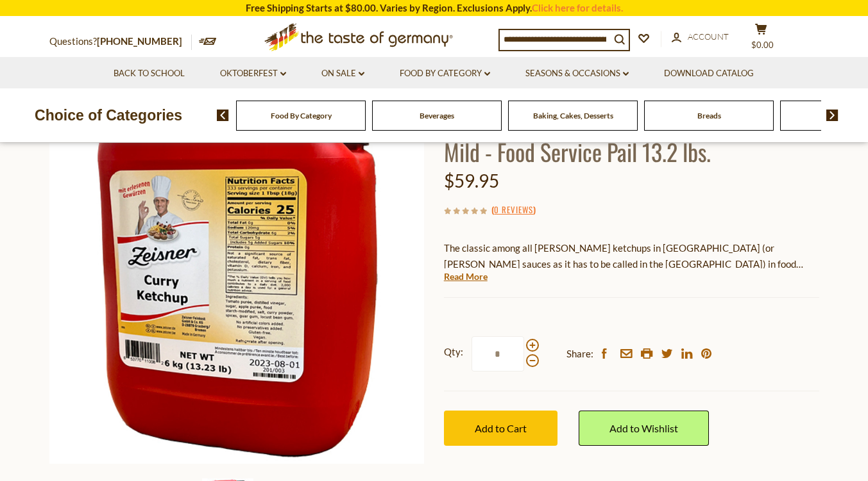 The height and width of the screenshot is (481, 868). Describe the element at coordinates (437, 115) in the screenshot. I see `span: Beverages` at that location.